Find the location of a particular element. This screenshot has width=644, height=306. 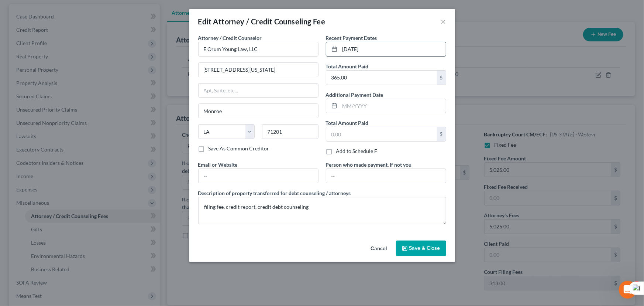

label: Person who made payment, if not you is located at coordinates (369, 164).